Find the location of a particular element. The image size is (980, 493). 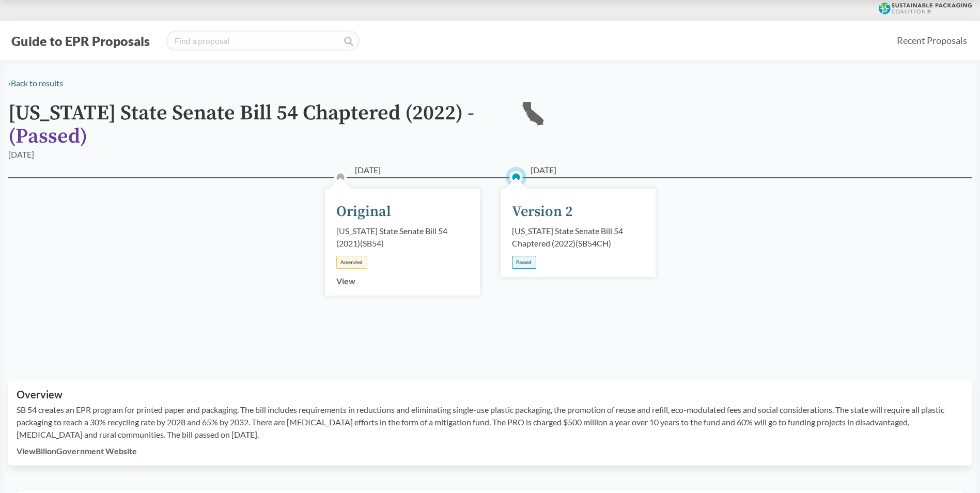

a: View is located at coordinates (346, 280).